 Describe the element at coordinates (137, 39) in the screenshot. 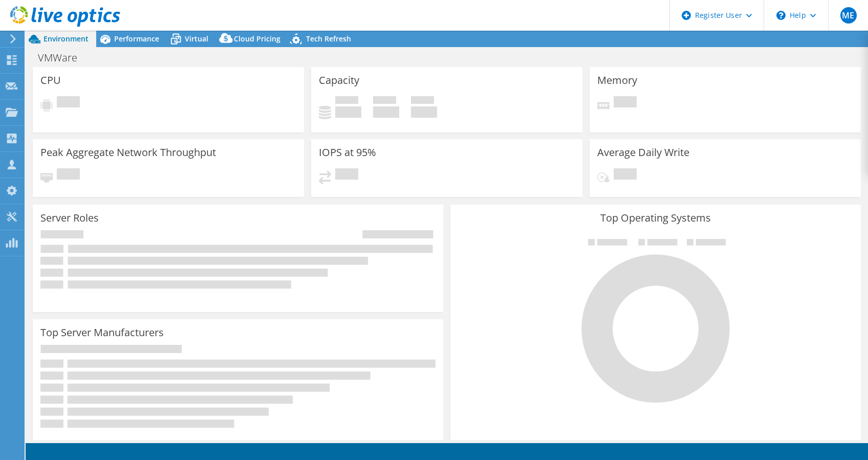

I see `span: Performance` at that location.